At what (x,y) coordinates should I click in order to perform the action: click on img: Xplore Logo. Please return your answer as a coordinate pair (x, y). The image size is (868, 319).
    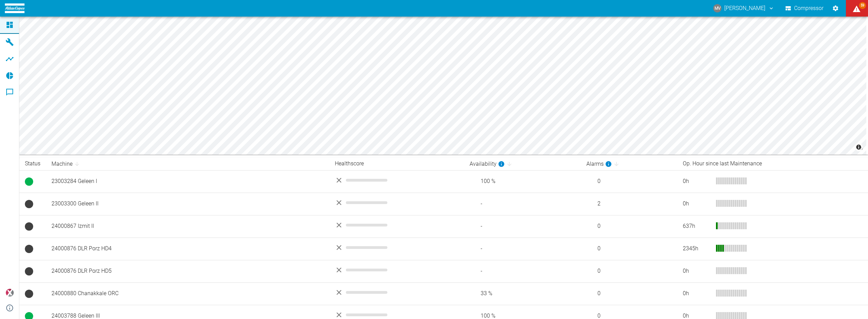
    Looking at the image, I should click on (9, 293).